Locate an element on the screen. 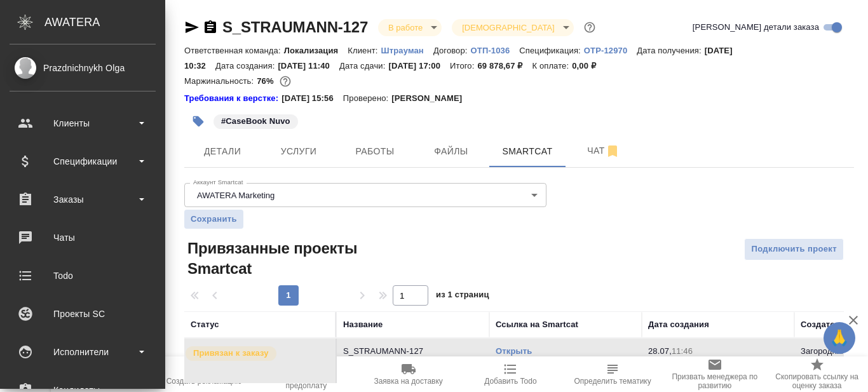  p: Клиент: is located at coordinates (364, 50).